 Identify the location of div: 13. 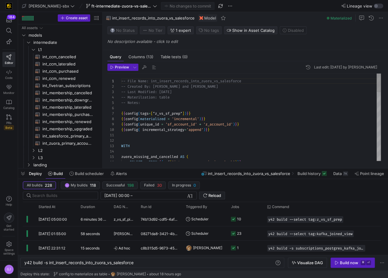
(111, 146).